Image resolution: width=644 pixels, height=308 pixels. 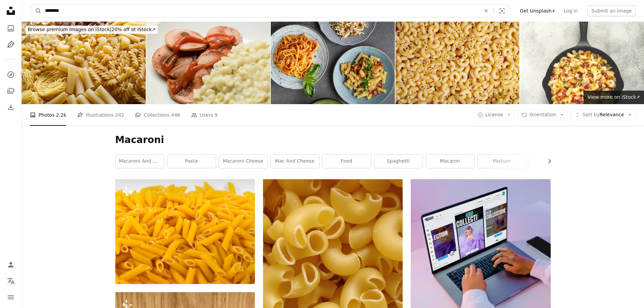 What do you see at coordinates (501, 161) in the screenshot?
I see `a: pastum` at bounding box center [501, 161].